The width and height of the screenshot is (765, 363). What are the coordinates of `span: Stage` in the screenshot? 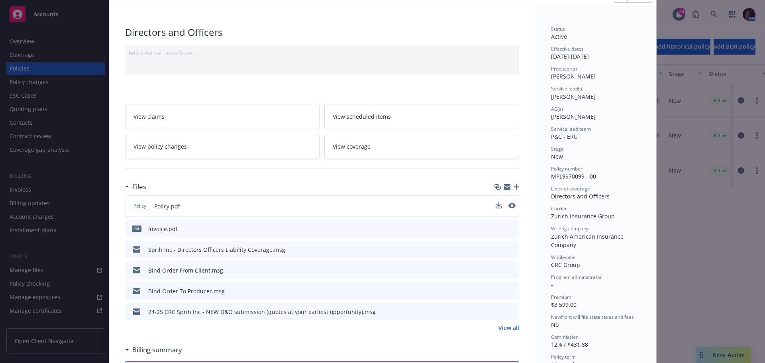 It's located at (557, 149).